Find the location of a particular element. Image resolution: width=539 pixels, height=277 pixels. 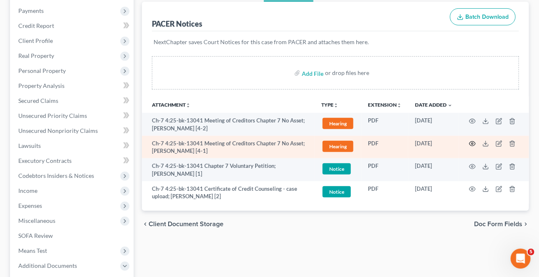

p: NextChapter saves Court Notices for this case from PACER and attaches them here. is located at coordinates (335, 42).